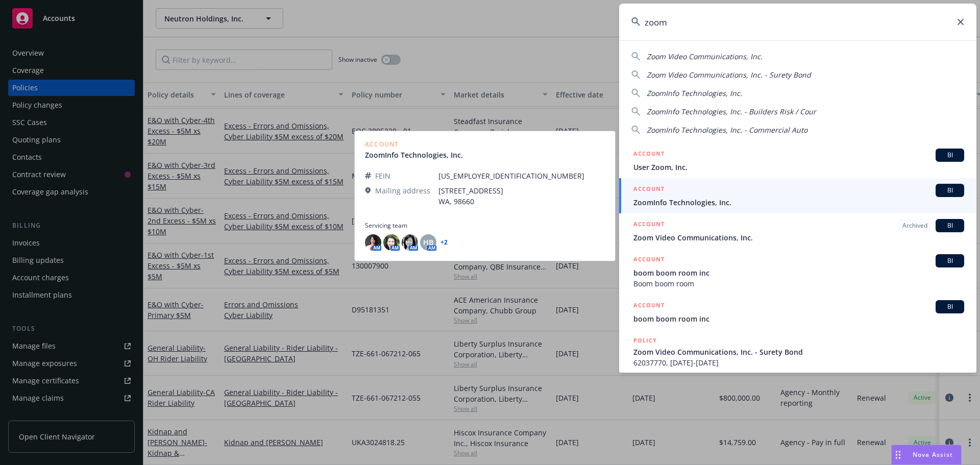  Describe the element at coordinates (914, 225) in the screenshot. I see `span: Archived` at that location.